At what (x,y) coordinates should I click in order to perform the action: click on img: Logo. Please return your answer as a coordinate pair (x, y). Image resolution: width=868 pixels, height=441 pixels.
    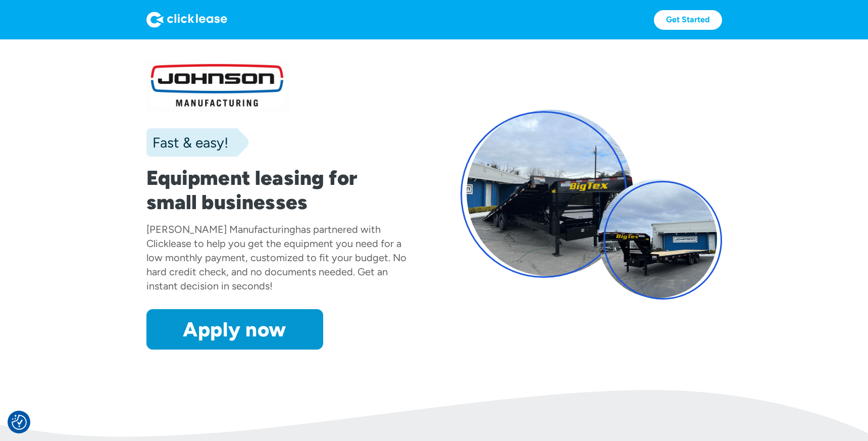
    Looking at the image, I should click on (187, 20).